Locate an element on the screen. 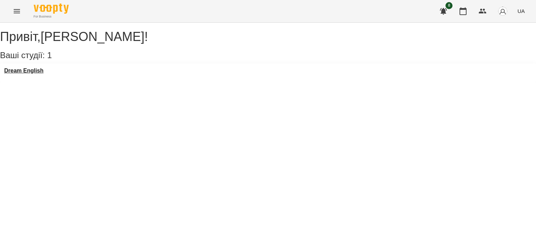  img: avatar_s.png is located at coordinates (503, 11).